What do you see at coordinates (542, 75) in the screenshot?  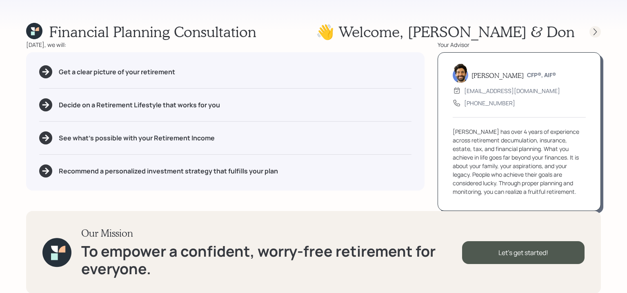 I see `h6: CFP®, AIF®` at bounding box center [542, 75].